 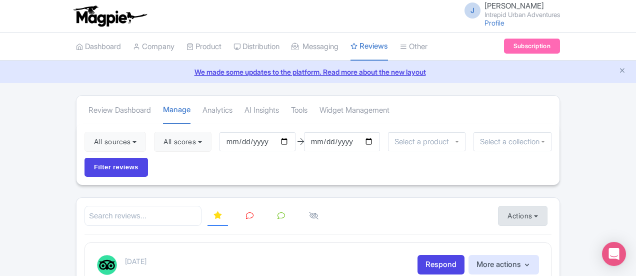 I want to click on img: logo-ab69f6fb50320c5b225c76a69d11143b.png, so click(x=110, y=16).